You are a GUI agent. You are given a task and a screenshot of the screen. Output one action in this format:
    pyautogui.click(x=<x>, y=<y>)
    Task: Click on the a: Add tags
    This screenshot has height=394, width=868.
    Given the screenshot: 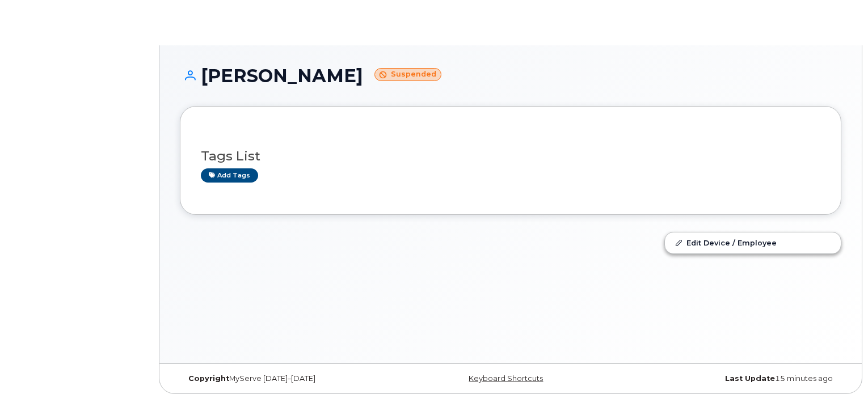 What is the action you would take?
    pyautogui.click(x=229, y=176)
    